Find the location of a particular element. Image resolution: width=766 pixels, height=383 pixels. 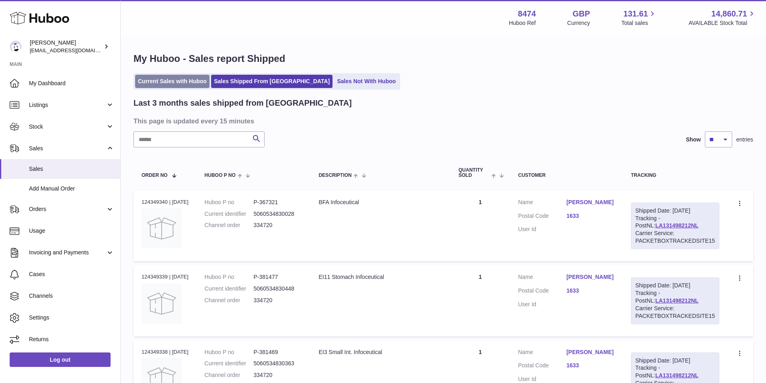

span: Add Manual Order is located at coordinates (72, 189).